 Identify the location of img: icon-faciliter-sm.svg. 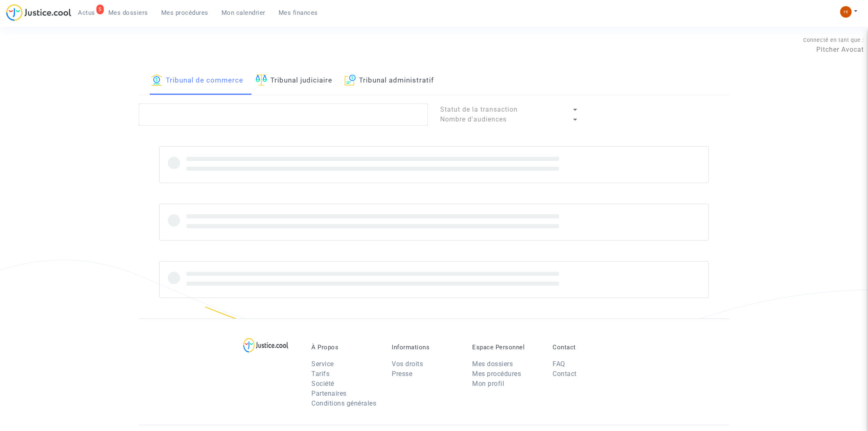
(261, 80).